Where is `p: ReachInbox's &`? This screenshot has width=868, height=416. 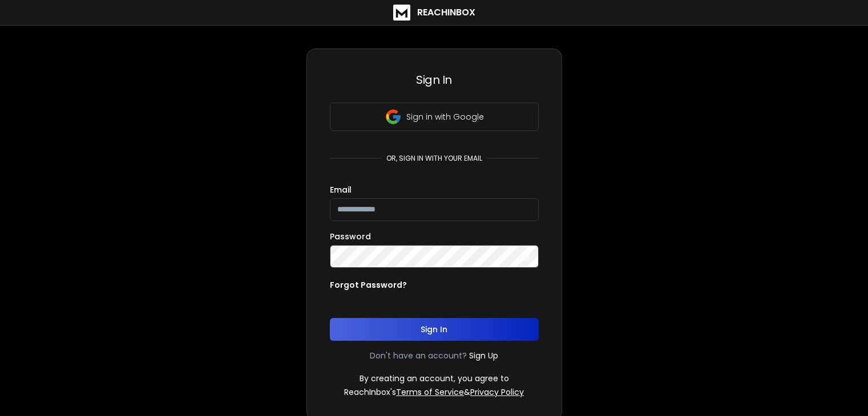
p: ReachInbox's & is located at coordinates (434, 393).